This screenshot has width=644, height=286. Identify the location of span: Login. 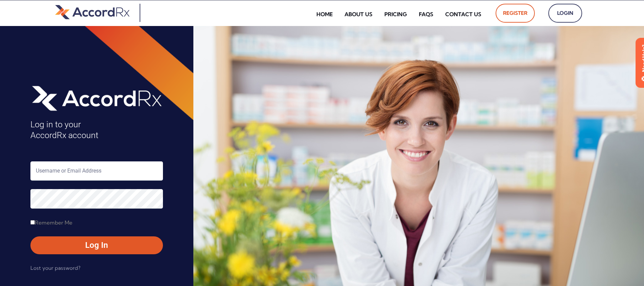
(565, 13).